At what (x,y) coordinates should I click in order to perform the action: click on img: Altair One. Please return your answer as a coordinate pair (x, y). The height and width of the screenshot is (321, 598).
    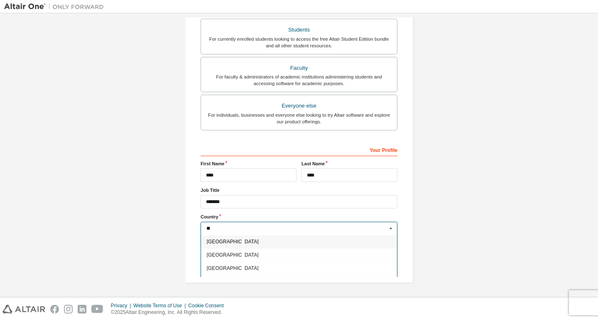
    Looking at the image, I should click on (56, 7).